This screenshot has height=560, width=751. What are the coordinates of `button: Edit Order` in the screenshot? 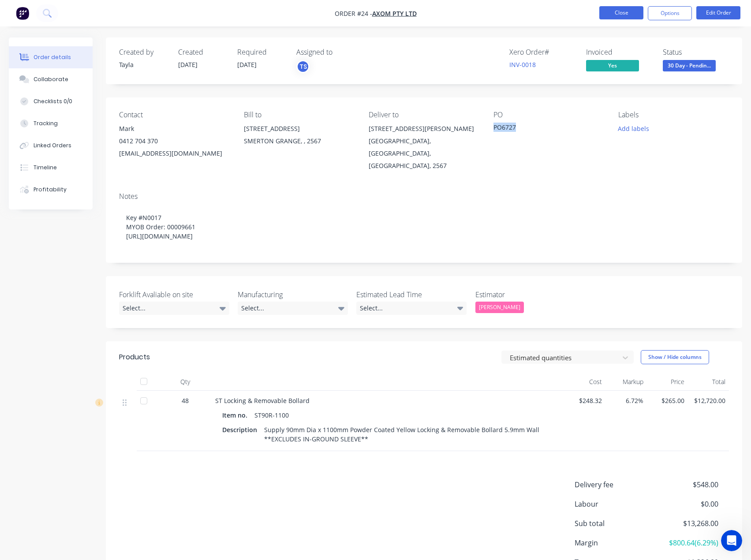 It's located at (718, 13).